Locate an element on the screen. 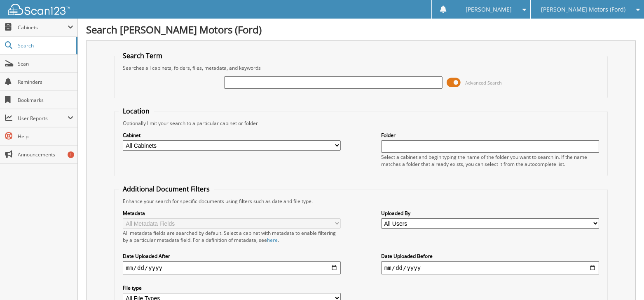  input: start is located at coordinates (232, 268).